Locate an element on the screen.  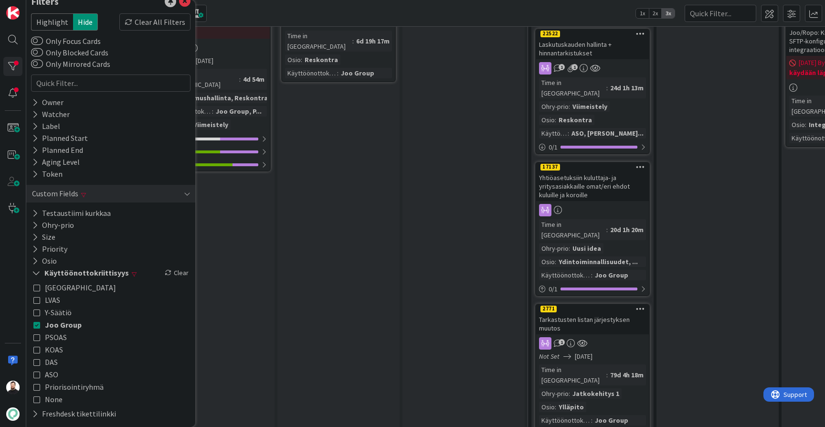
label: Only Mirrored Cards is located at coordinates (71, 64).